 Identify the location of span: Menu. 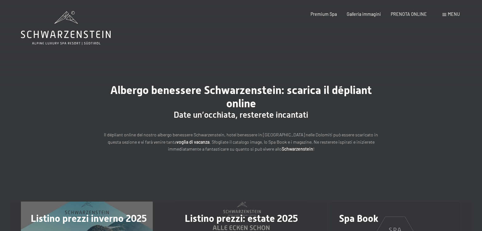
(454, 14).